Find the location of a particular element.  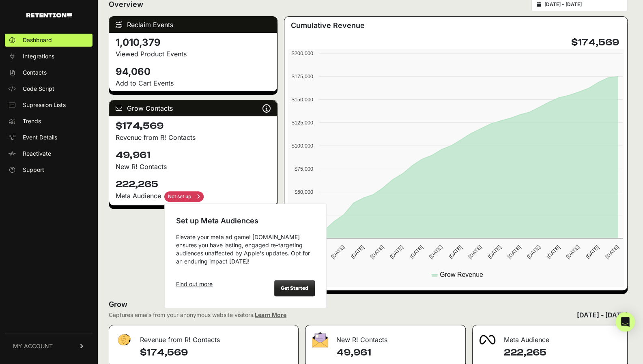

div: Set up Meta Audiences is located at coordinates (246, 221).